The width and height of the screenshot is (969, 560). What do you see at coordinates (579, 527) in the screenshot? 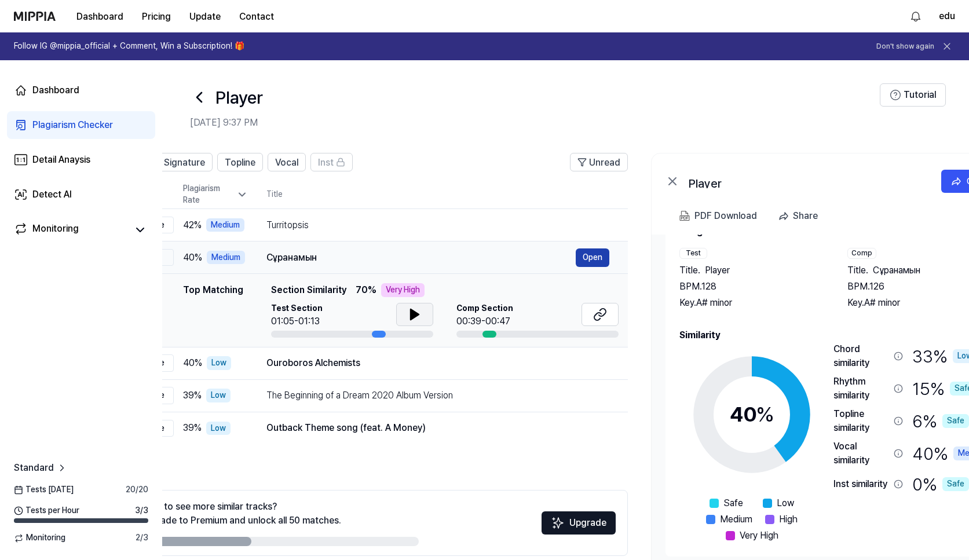
I see `a: SparklesUpgrade` at bounding box center [579, 527].